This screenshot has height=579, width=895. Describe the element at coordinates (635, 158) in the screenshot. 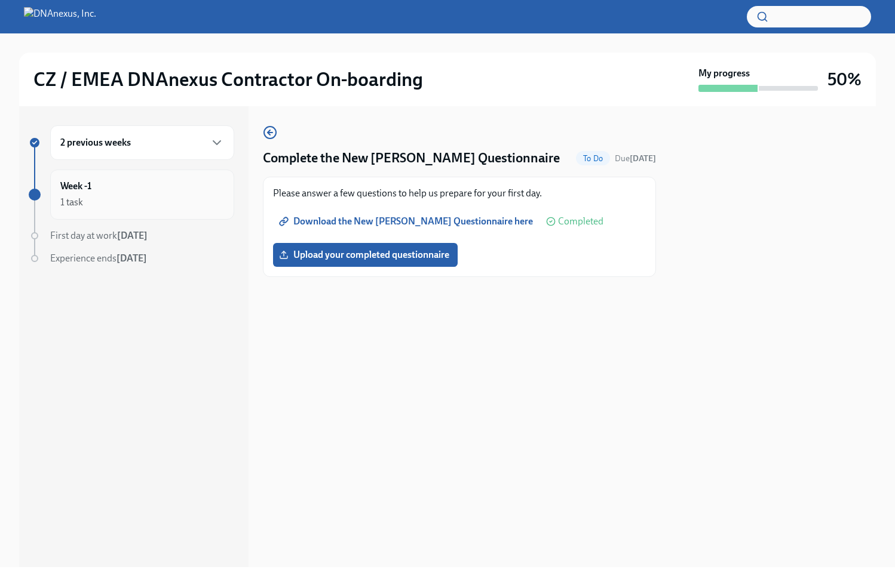

I see `span: August 28th, 2025 17:00` at that location.